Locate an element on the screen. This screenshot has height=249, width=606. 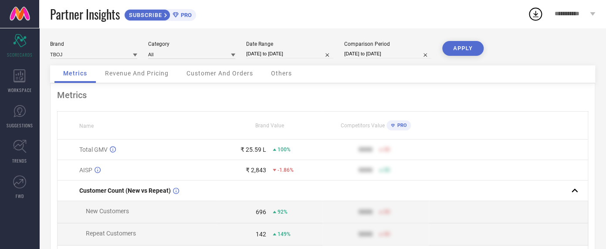
span: Others is located at coordinates (281, 73).